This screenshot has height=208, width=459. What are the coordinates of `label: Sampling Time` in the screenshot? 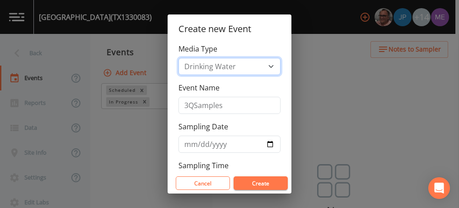 It's located at (203, 165).